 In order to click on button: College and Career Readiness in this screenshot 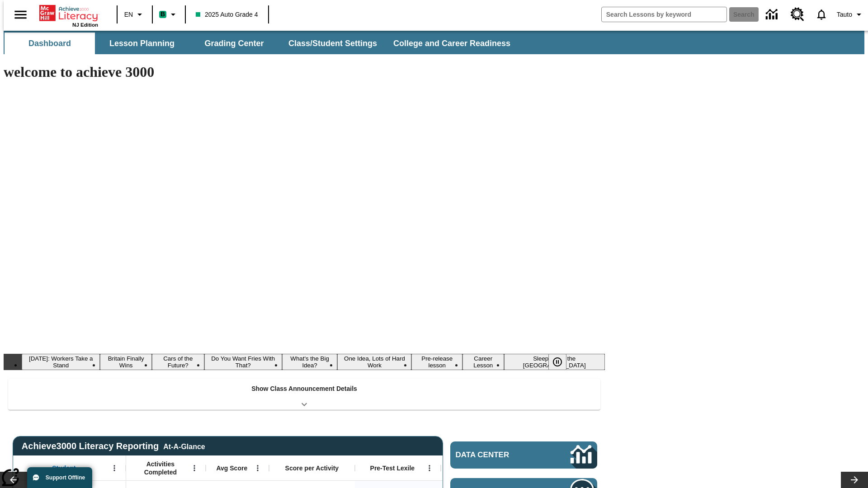, I will do `click(452, 43)`.